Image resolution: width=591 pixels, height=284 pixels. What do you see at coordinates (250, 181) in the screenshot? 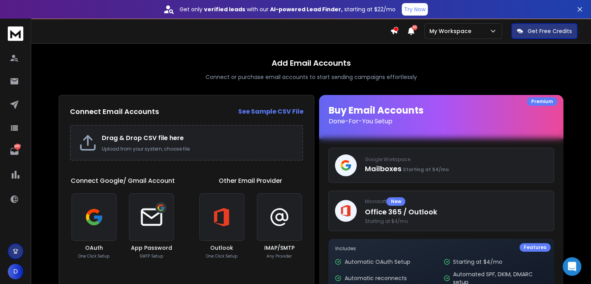
I see `h1: Other Email Provider` at bounding box center [250, 181].